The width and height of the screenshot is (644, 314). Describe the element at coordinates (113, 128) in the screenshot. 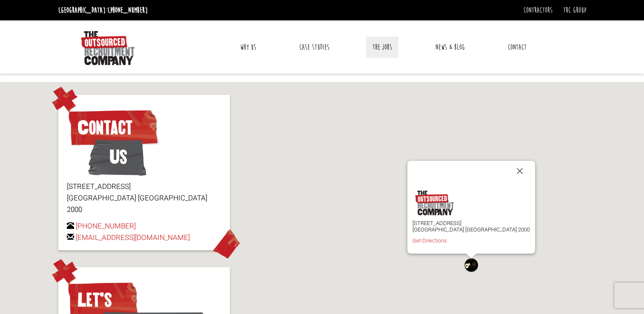

I see `span: Contact` at that location.